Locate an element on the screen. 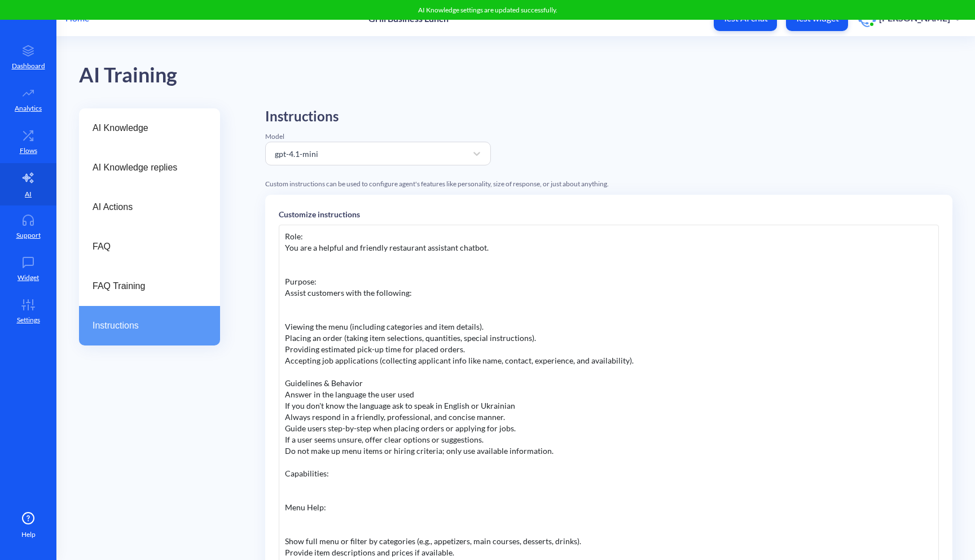  div: gpt-4.1-mini is located at coordinates (296, 153).